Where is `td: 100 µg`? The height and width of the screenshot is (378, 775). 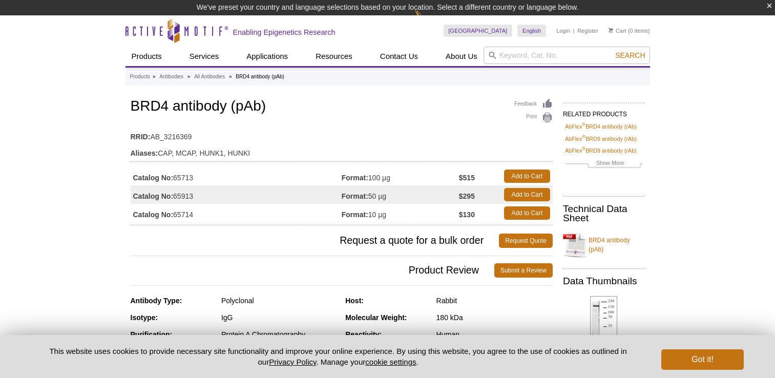
td: 100 µg is located at coordinates (400, 176).